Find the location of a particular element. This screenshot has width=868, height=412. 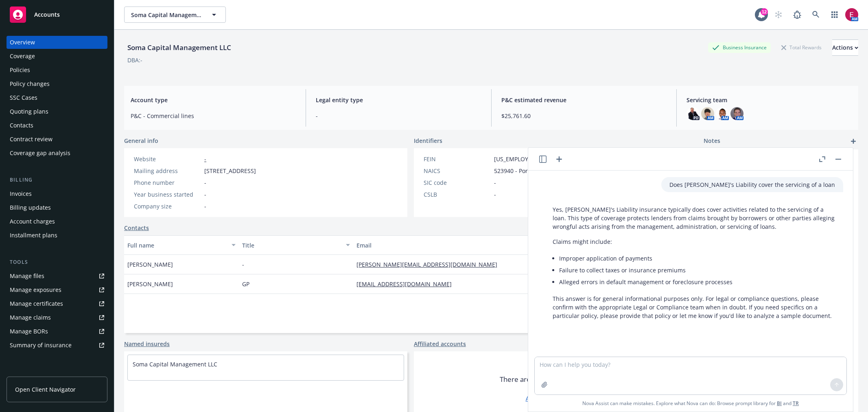

div: Business Insurance is located at coordinates (739, 47).